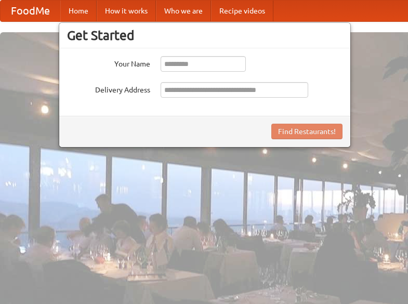  What do you see at coordinates (109, 62) in the screenshot?
I see `label: Your Name` at bounding box center [109, 62].